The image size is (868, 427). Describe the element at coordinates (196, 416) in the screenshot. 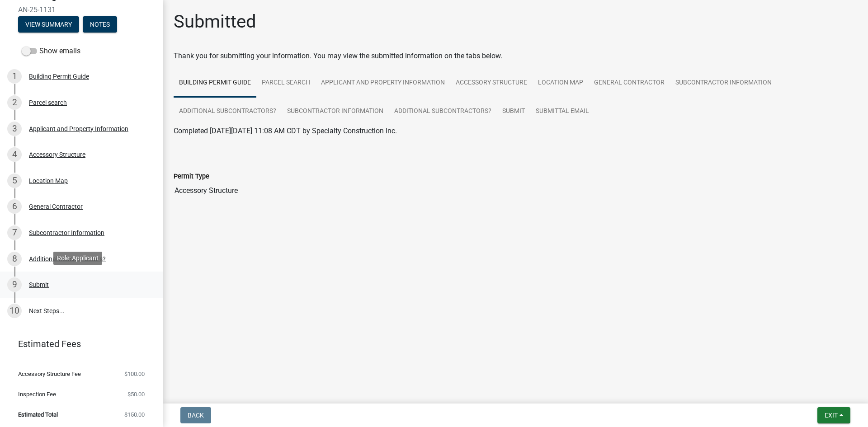

I see `span: Back` at that location.